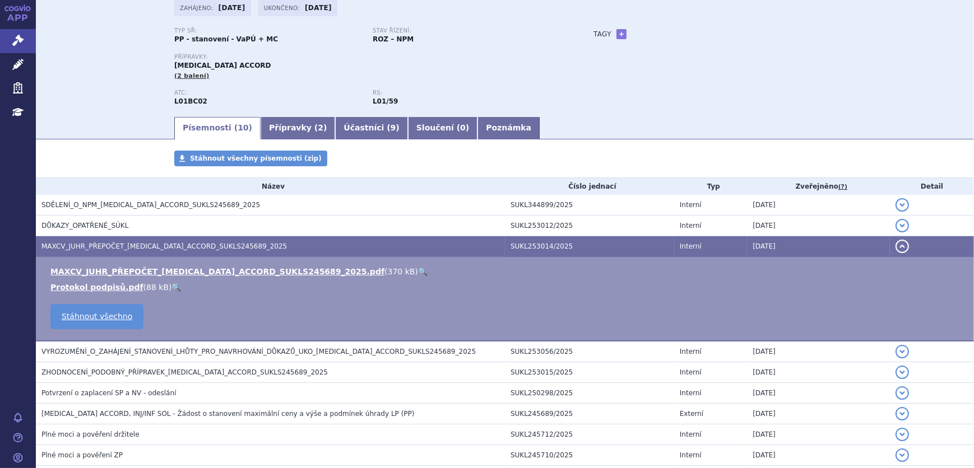 The image size is (974, 468). Describe the element at coordinates (192, 76) in the screenshot. I see `span: (2 balení)` at that location.